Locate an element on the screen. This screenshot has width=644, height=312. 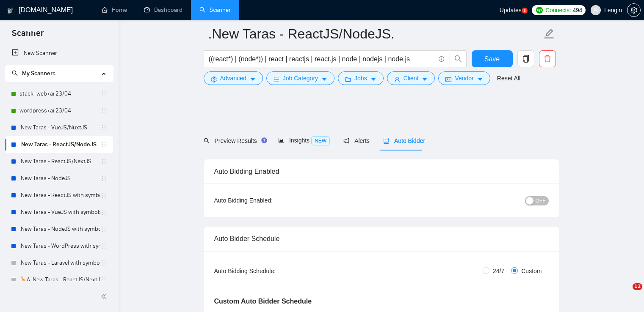
a: stack+web+ai 23/04 is located at coordinates (60, 94).